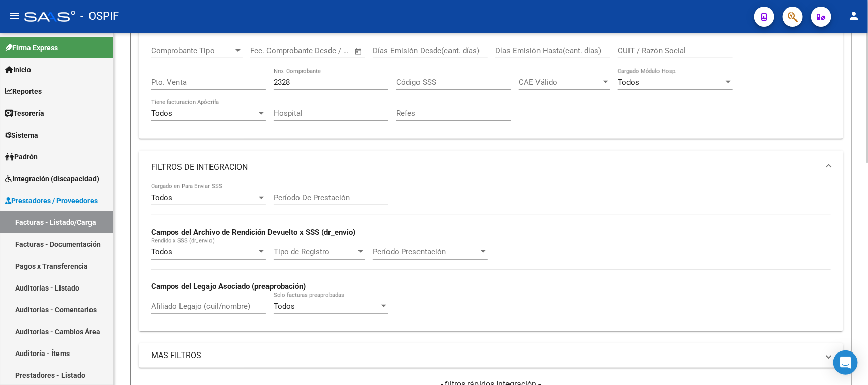 The height and width of the screenshot is (385, 868). What do you see at coordinates (846, 362) in the screenshot?
I see `div: Open Intercom Messenger` at bounding box center [846, 362].